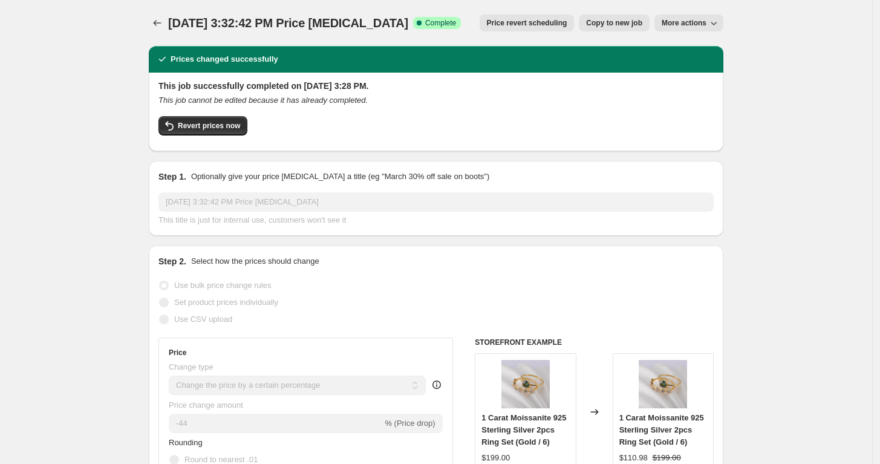 Image resolution: width=880 pixels, height=464 pixels. I want to click on i: This job cannot be edited because it has already completed., so click(263, 100).